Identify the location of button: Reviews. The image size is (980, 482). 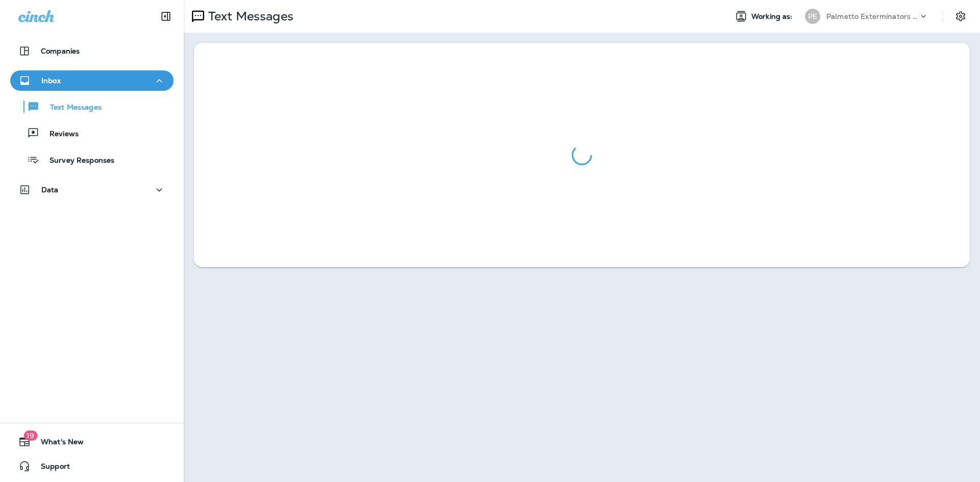
(92, 133).